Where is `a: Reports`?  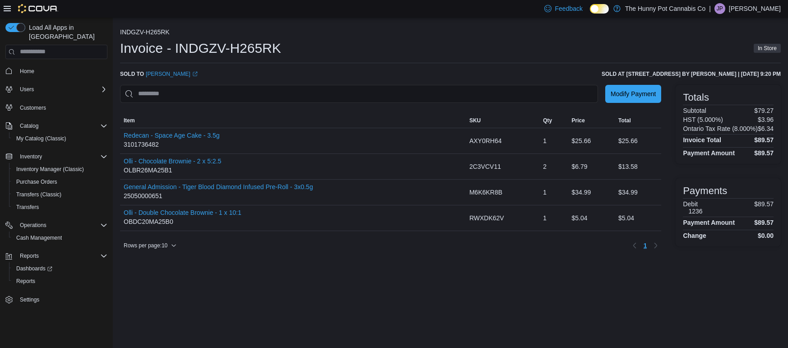
a: Reports is located at coordinates (26, 281).